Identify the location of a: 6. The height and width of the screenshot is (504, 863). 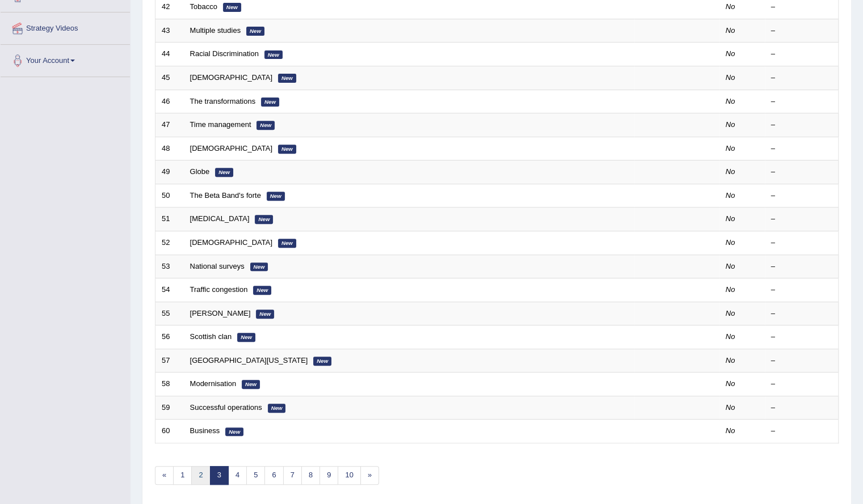
(274, 475).